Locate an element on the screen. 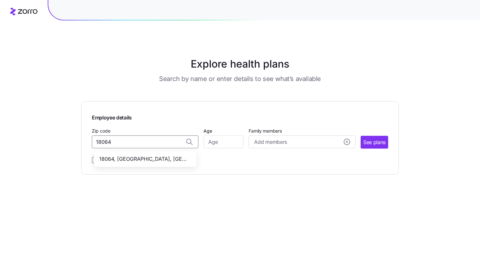 The image size is (480, 277). input: Zip code is located at coordinates (145, 142).